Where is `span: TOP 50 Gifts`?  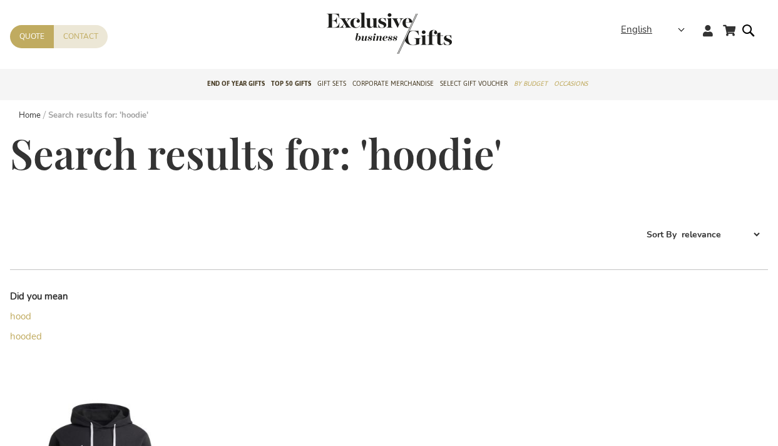 span: TOP 50 Gifts is located at coordinates (291, 83).